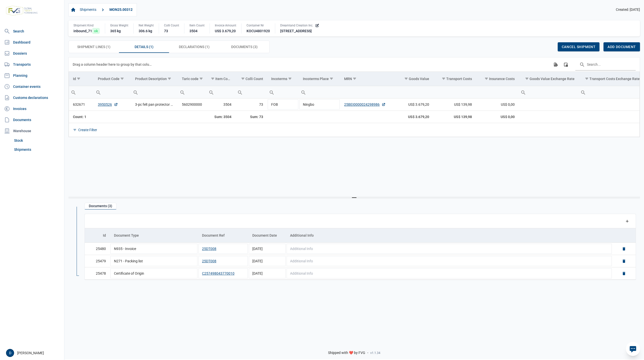  What do you see at coordinates (213, 235) in the screenshot?
I see `div: Document Ref` at bounding box center [213, 235].